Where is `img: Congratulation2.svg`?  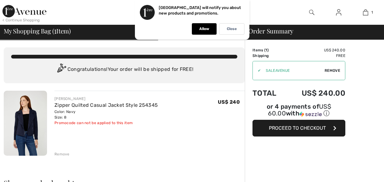 img: Congratulation2.svg is located at coordinates (61, 70).